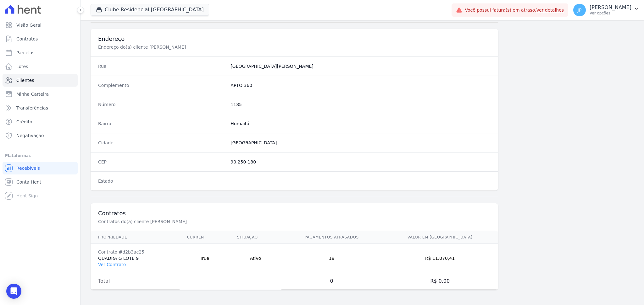  I want to click on a: Clientes, so click(40, 80).